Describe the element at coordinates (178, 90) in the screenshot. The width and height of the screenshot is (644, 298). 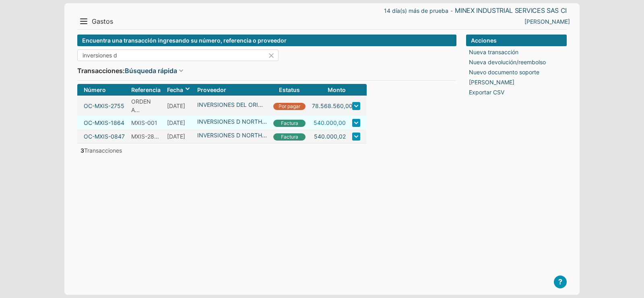
I see `th: Fecha` at that location.